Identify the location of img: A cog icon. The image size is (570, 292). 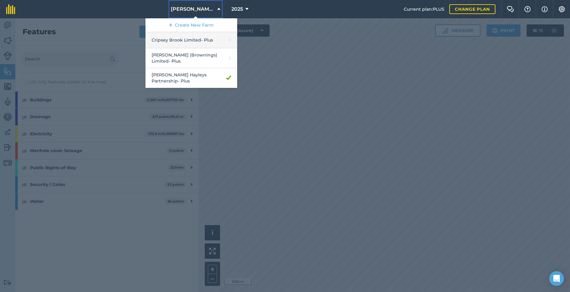
(562, 9).